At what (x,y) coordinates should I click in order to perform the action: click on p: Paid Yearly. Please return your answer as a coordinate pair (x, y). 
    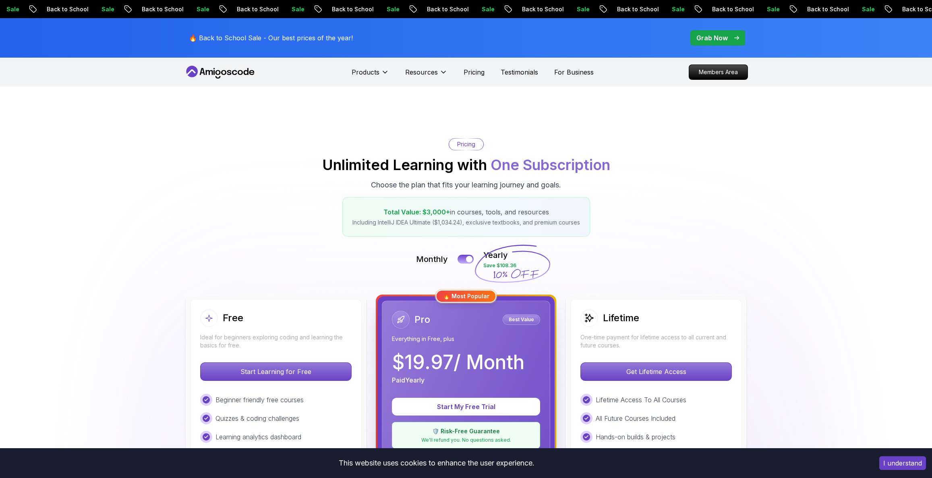
    Looking at the image, I should click on (408, 380).